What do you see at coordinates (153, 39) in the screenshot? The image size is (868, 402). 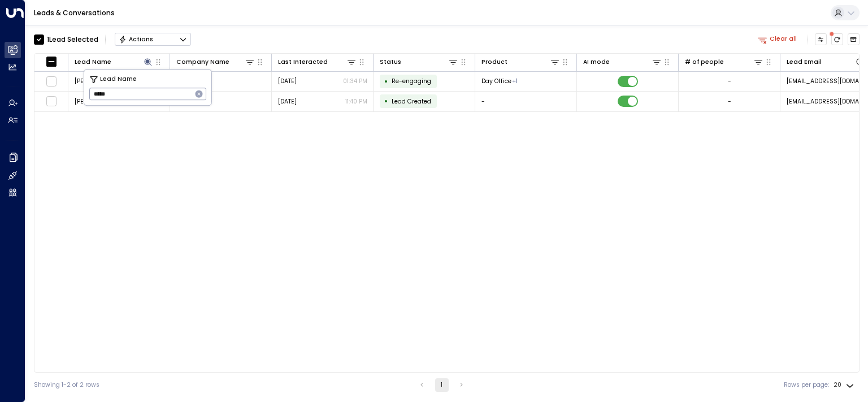 I see `button: Actions` at bounding box center [153, 39].